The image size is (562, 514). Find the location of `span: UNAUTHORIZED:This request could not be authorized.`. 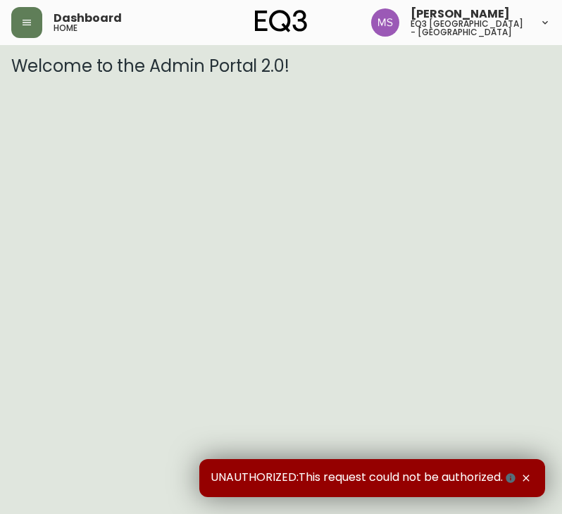

span: UNAUTHORIZED:This request could not be authorized. is located at coordinates (364, 478).